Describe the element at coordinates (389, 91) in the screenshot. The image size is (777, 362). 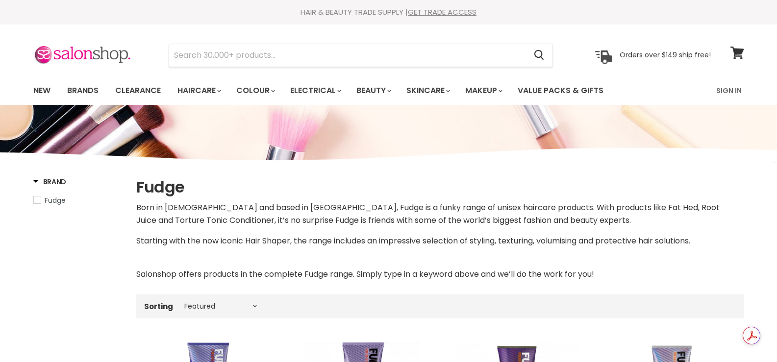
I see `nav: Main` at that location.